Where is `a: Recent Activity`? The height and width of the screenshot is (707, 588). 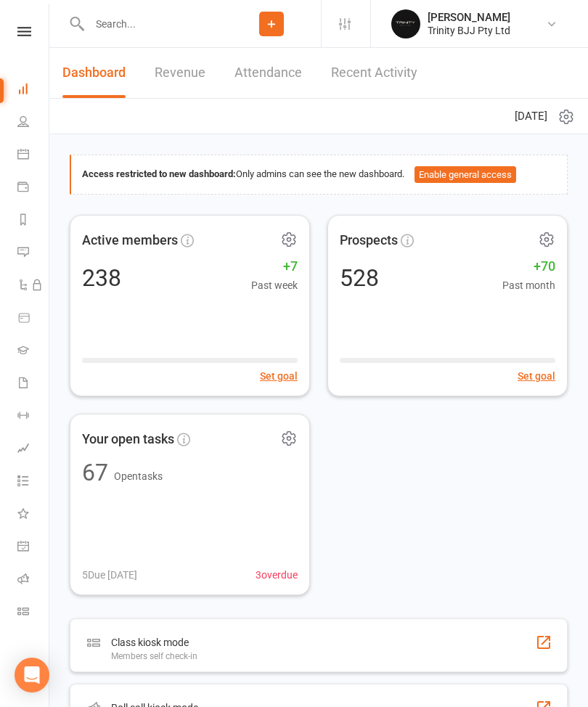 a: Recent Activity is located at coordinates (374, 73).